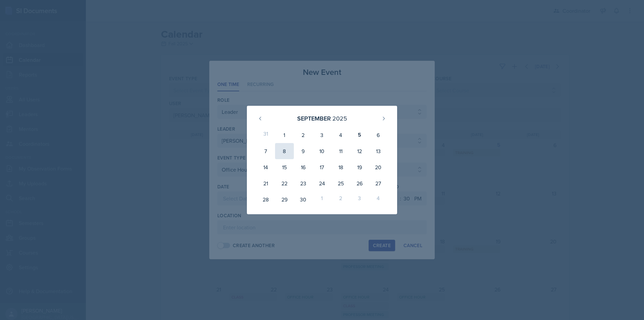 This screenshot has height=320, width=644. What do you see at coordinates (360, 168) in the screenshot?
I see `div: 19` at bounding box center [360, 168].